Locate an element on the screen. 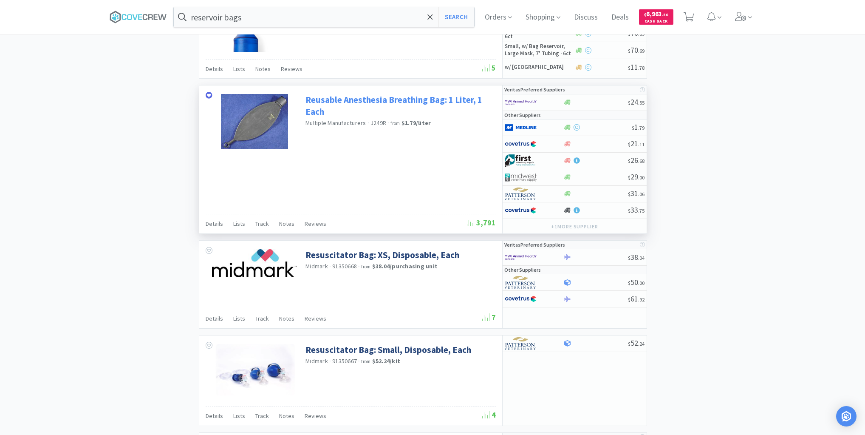 The width and height of the screenshot is (865, 435). a: Deals is located at coordinates (620, 17).